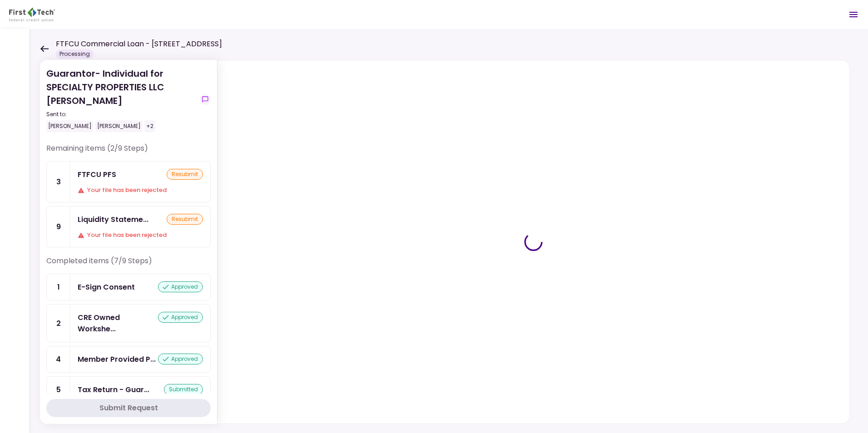  I want to click on a: 2CRE Owned Worksheetapproved, so click(128, 323).